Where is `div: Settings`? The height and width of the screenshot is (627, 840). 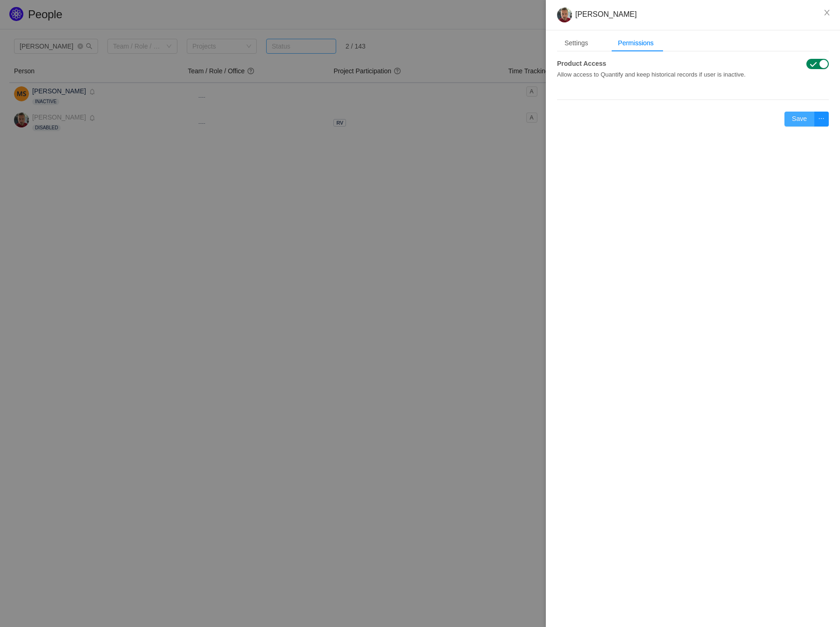
div: Settings is located at coordinates (576, 43).